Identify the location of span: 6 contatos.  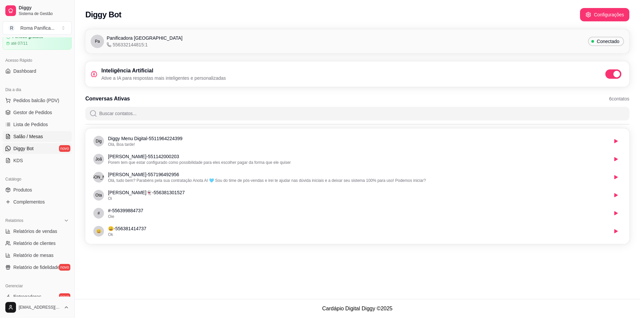
(619, 99).